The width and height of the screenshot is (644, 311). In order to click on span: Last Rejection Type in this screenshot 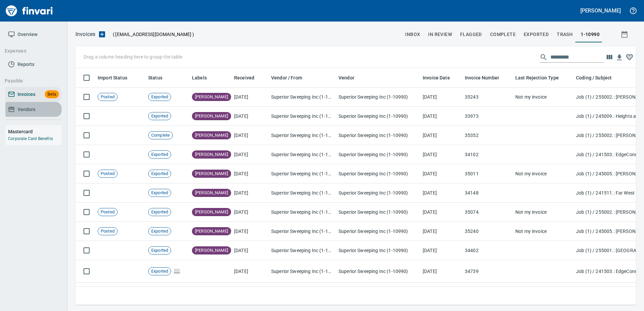, I will do `click(537, 78)`.